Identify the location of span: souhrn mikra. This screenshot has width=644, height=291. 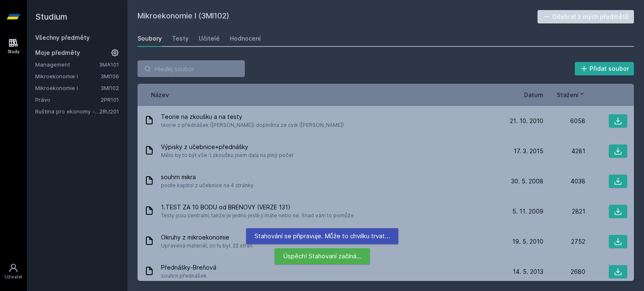
(207, 177).